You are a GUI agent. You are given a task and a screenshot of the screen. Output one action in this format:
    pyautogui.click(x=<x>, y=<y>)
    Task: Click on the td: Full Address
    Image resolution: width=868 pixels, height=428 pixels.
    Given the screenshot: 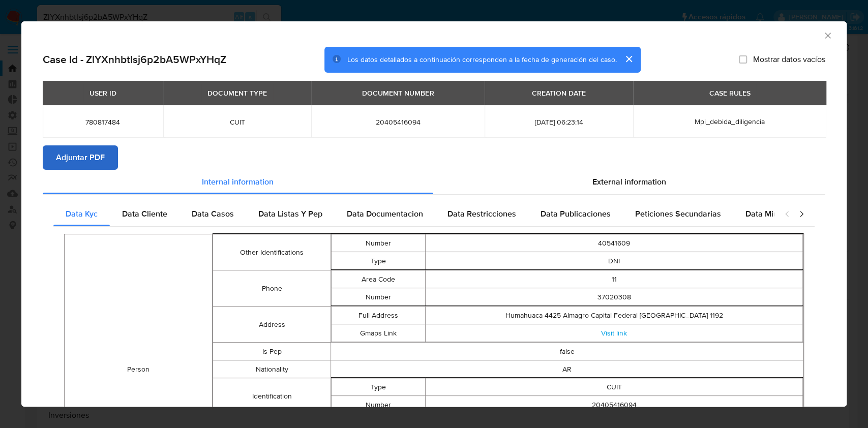 What is the action you would take?
    pyautogui.click(x=378, y=315)
    